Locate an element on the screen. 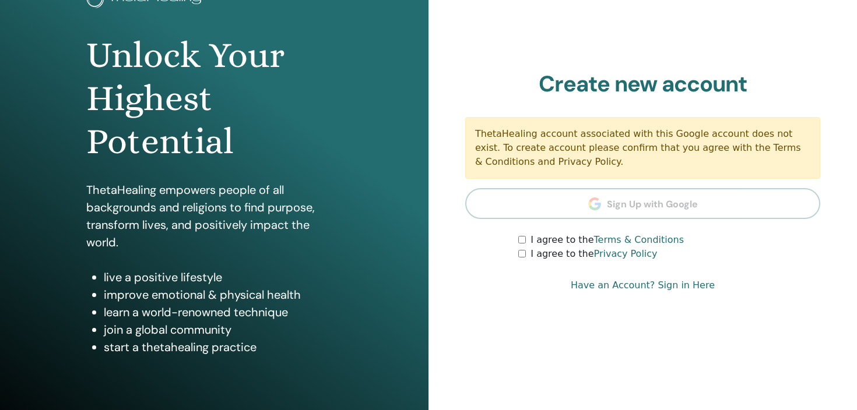  div: ThetaHealing account associated with this Google account does not exist. To create account please... is located at coordinates (642, 148).